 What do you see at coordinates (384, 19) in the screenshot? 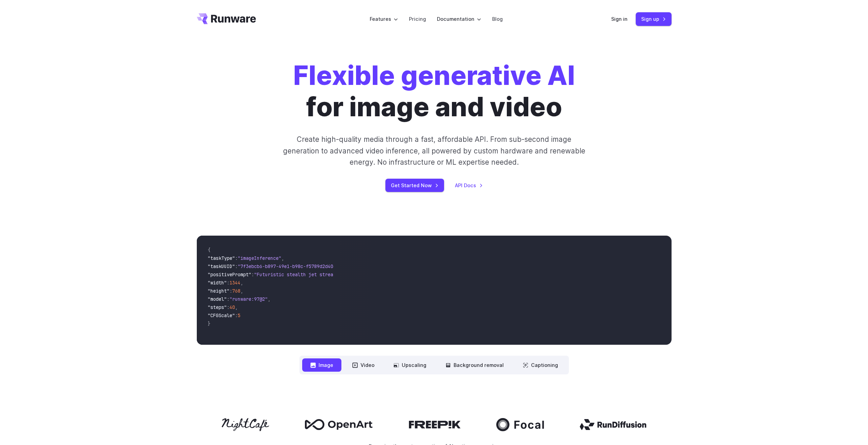
I see `label: Features` at bounding box center [384, 19].